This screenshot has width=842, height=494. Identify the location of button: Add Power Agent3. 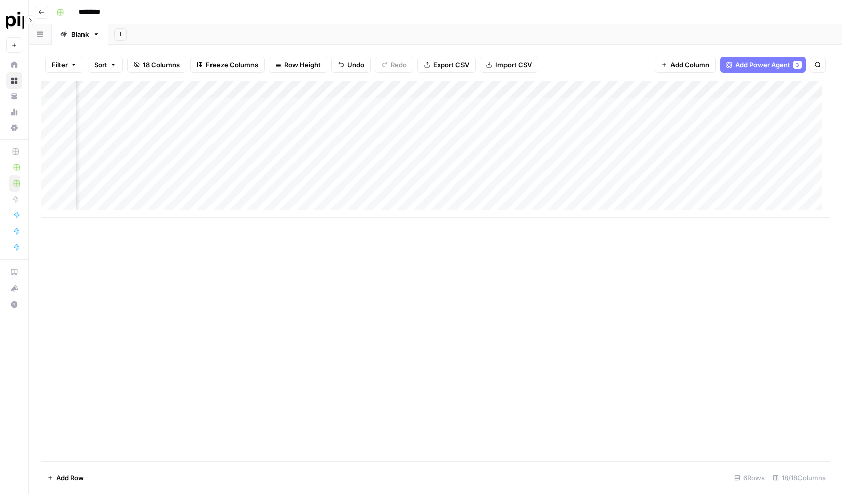
(763, 65).